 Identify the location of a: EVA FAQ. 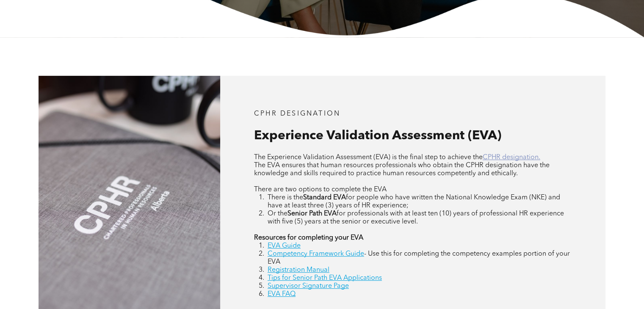
(282, 294).